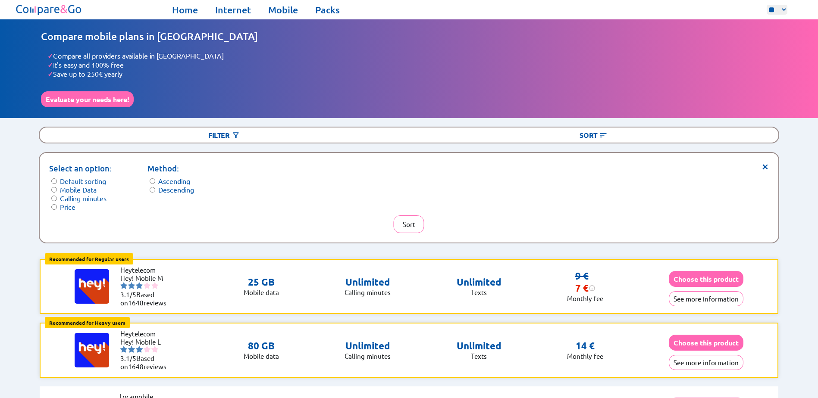  I want to click on a: Internet, so click(233, 10).